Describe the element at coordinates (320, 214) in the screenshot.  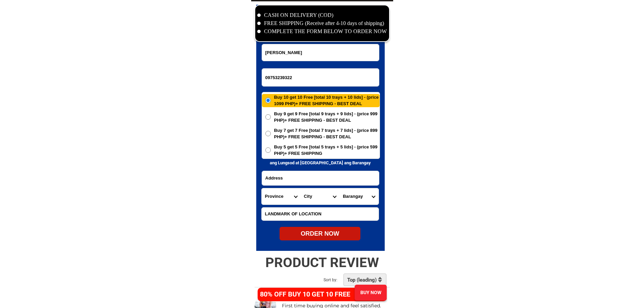
I see `input: Input LANDMARKOFLOCATION` at that location.